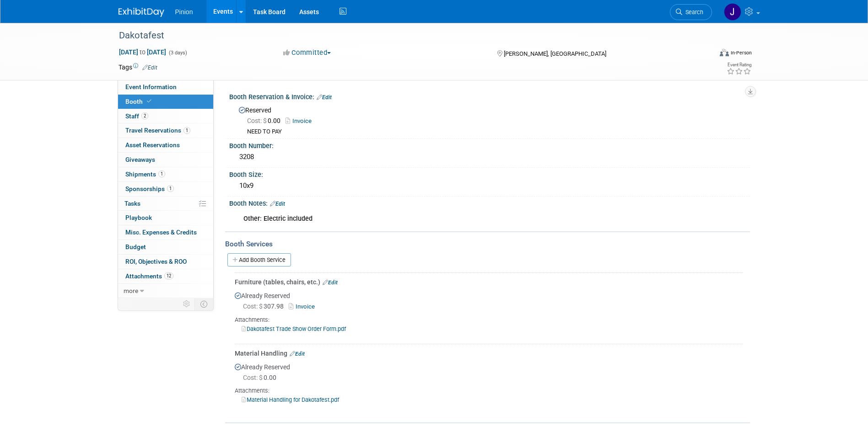  I want to click on div: Booth Services, so click(487, 244).